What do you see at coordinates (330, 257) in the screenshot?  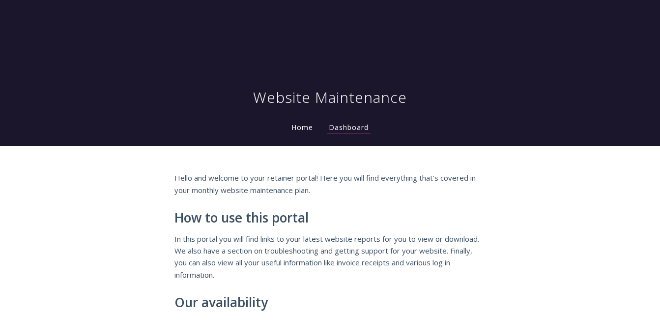 I see `p: In this portal you will find links to your latest website reports for you to view or download. We...` at bounding box center [330, 257].